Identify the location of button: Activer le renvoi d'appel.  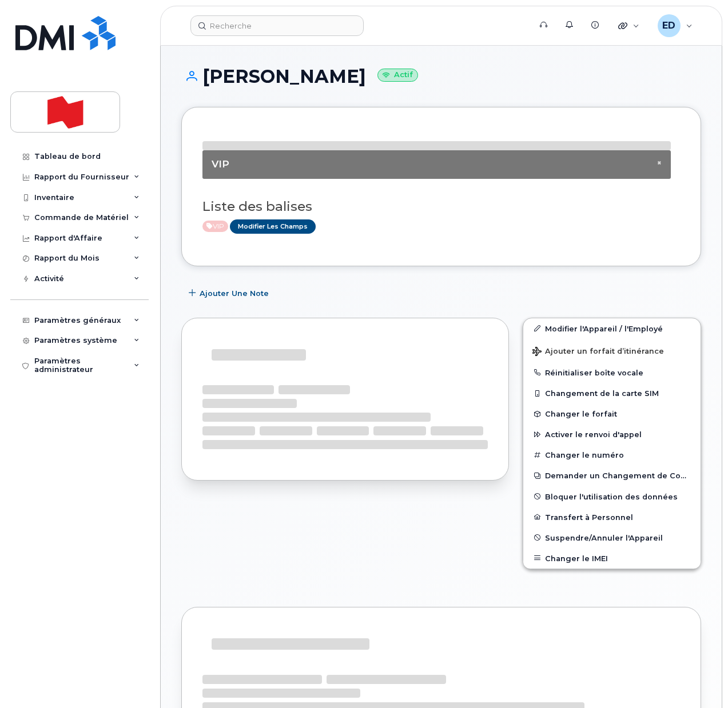
(612, 435).